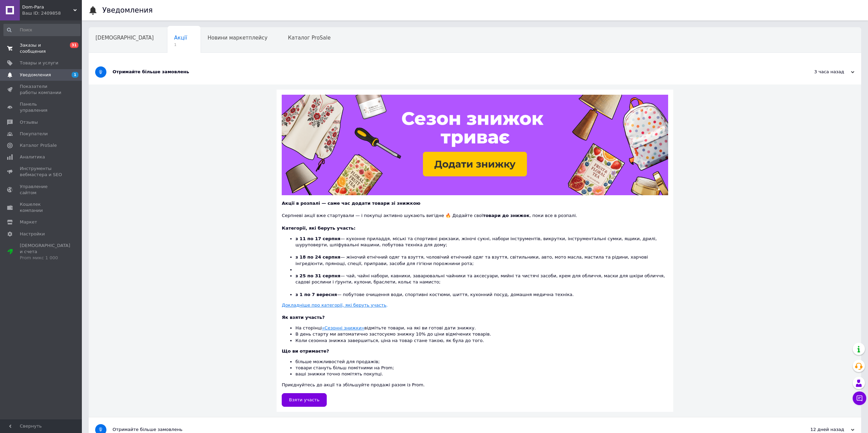  What do you see at coordinates (316, 294) in the screenshot?
I see `b: з 1 по 7 вересня` at bounding box center [316, 294].